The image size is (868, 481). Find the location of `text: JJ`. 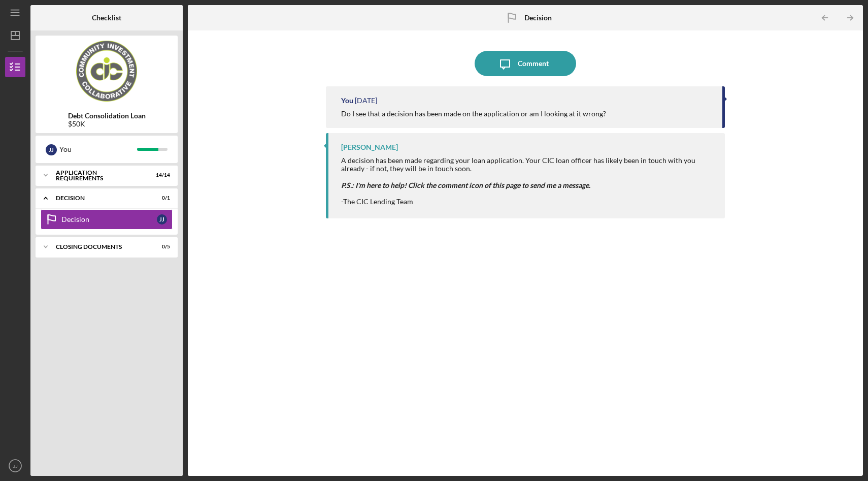

text: JJ is located at coordinates (15, 466).